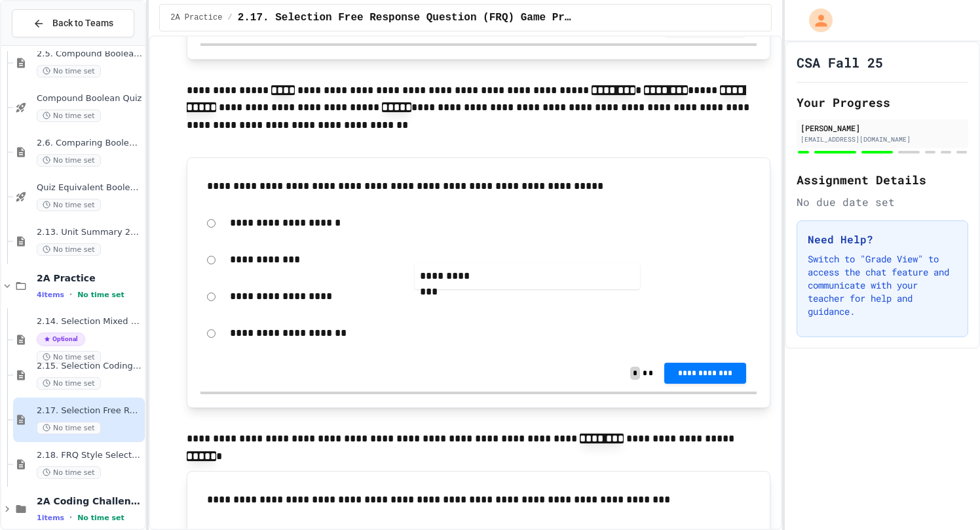 Image resolution: width=980 pixels, height=530 pixels. What do you see at coordinates (883, 102) in the screenshot?
I see `h2: Your Progress` at bounding box center [883, 102].